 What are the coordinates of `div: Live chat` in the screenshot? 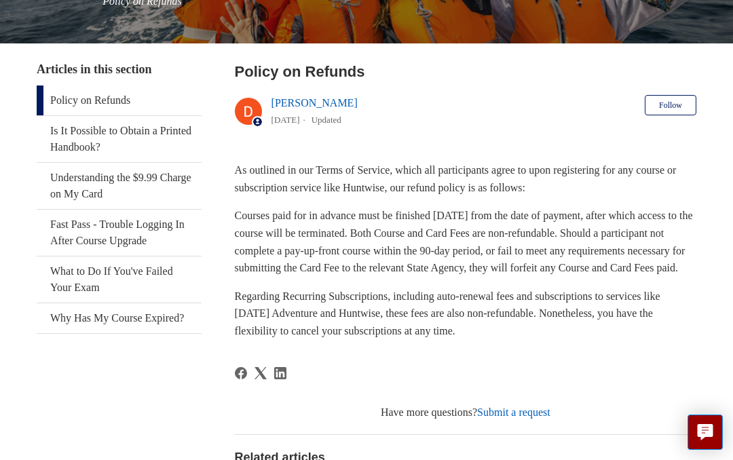 It's located at (705, 432).